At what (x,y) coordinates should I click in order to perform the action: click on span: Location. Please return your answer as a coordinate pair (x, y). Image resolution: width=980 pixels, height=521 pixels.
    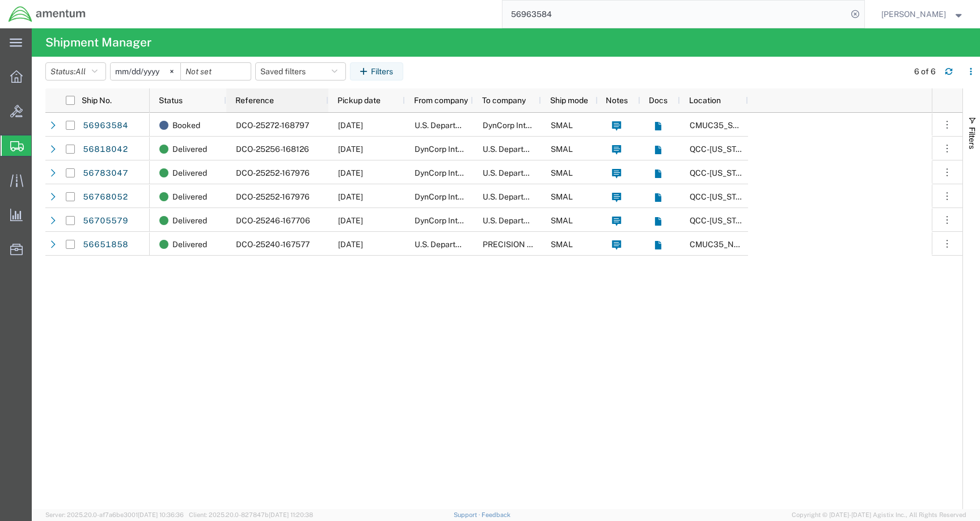
    Looking at the image, I should click on (705, 100).